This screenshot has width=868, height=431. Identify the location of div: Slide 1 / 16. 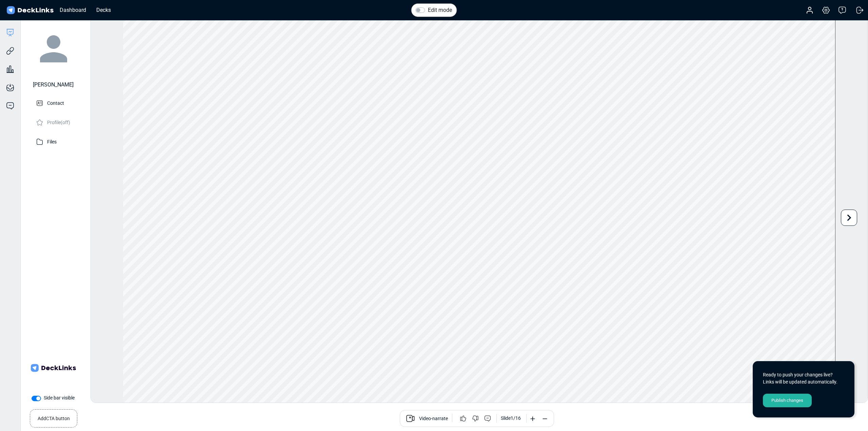
(510, 418).